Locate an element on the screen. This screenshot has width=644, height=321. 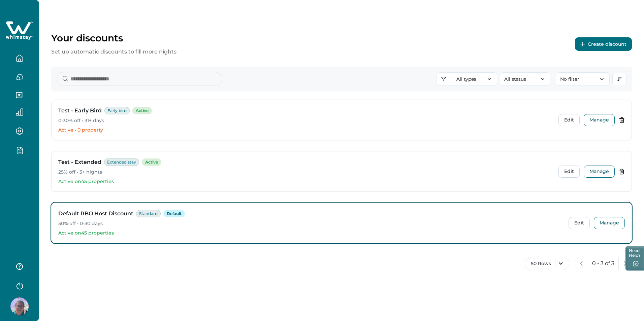
button: 50 Rows is located at coordinates (547, 264).